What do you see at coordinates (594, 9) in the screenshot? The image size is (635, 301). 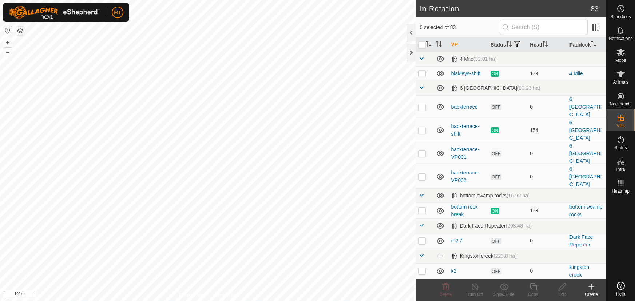 I see `span: 83` at bounding box center [594, 9].